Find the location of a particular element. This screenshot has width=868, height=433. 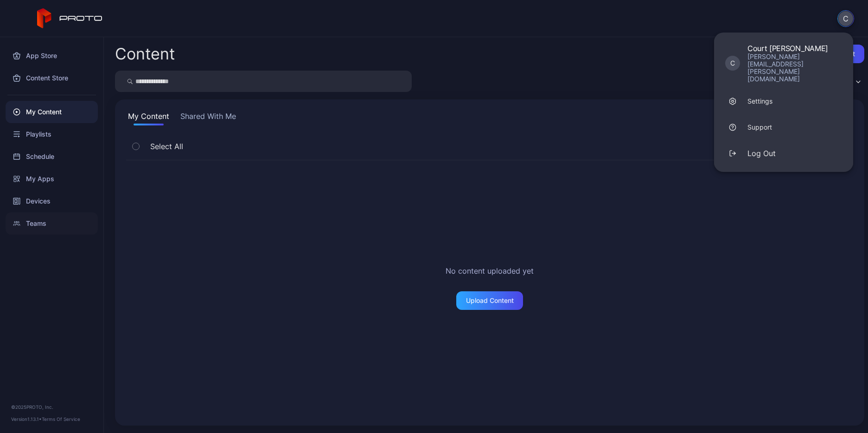

div: Schedule is located at coordinates (52, 156).